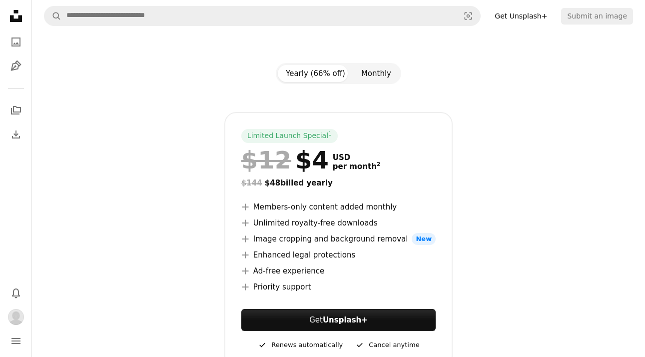  Describe the element at coordinates (16, 293) in the screenshot. I see `button: Notifications` at that location.